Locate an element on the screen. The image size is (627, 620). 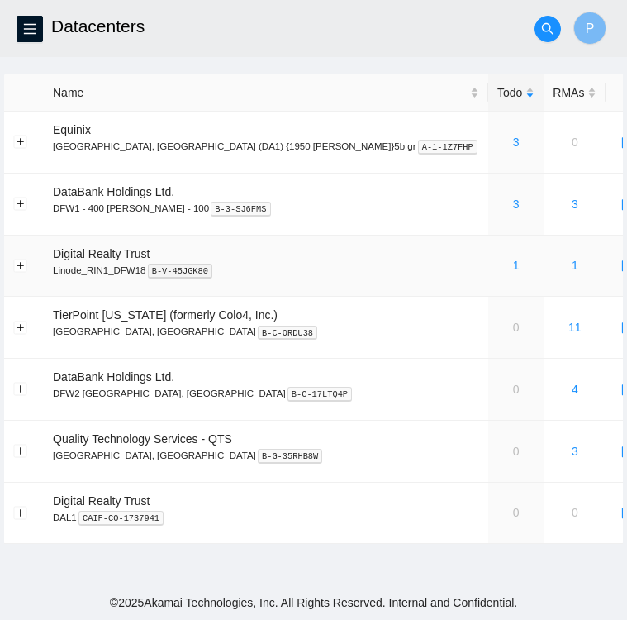
span: Equinix is located at coordinates (72, 130).